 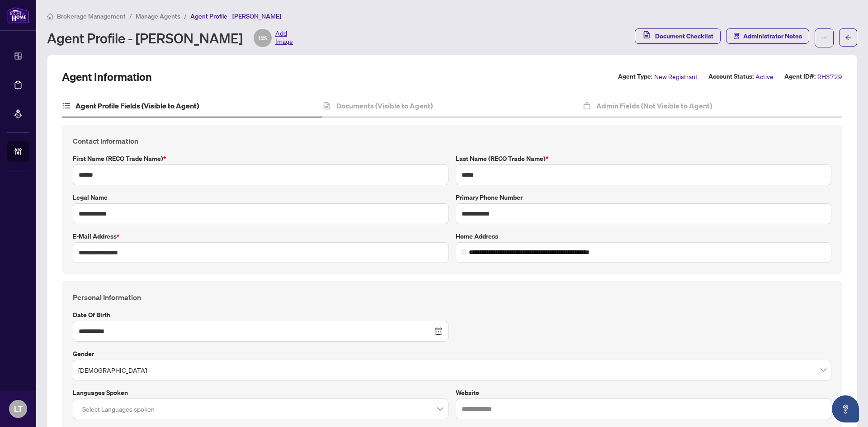 What do you see at coordinates (731, 76) in the screenshot?
I see `label: Account Status:` at bounding box center [731, 76].